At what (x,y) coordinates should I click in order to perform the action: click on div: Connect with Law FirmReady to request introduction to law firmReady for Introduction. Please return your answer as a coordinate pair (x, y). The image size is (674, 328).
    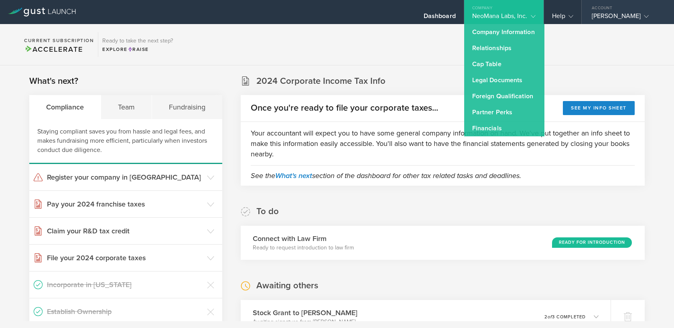
    Looking at the image, I should click on (443, 243).